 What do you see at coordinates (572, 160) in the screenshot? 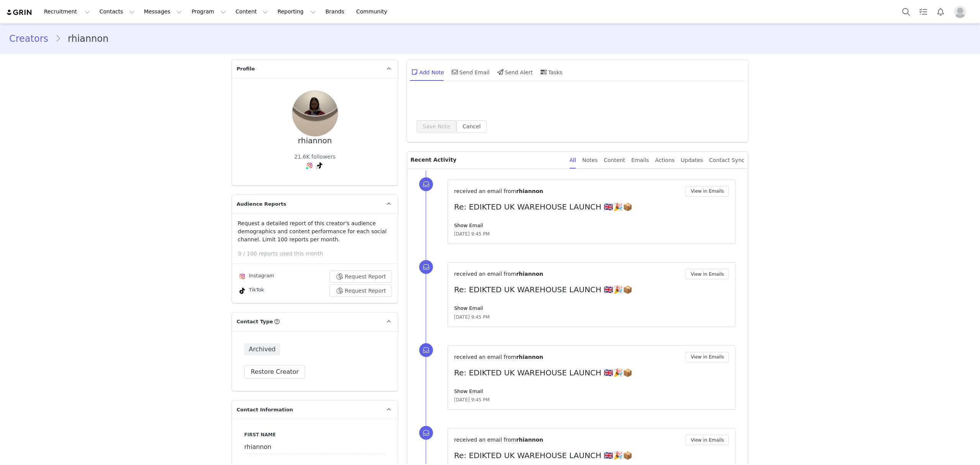
I see `div: All` at bounding box center [572, 160].